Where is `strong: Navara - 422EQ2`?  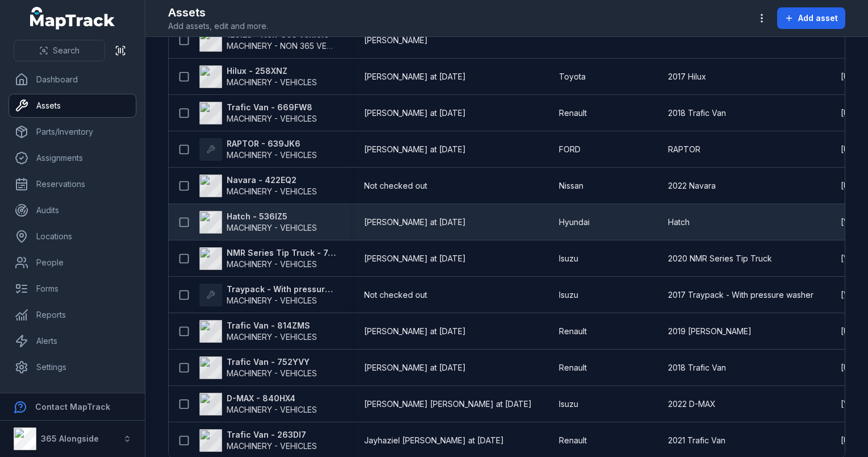 strong: Navara - 422EQ2 is located at coordinates (272, 180).